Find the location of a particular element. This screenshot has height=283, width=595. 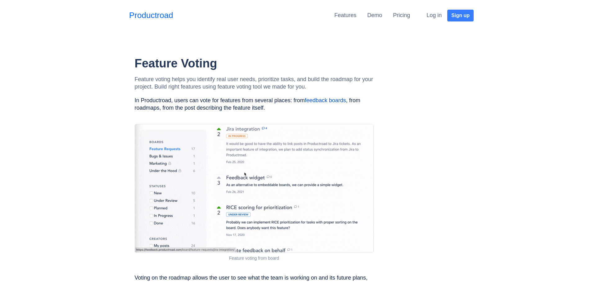

p: In Productroad, users can vote for features from several places: from , from roadmaps, from the p... is located at coordinates (254, 104).